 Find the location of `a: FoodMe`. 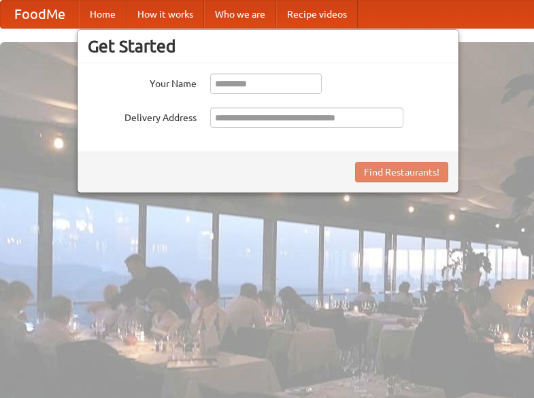

a: FoodMe is located at coordinates (39, 14).